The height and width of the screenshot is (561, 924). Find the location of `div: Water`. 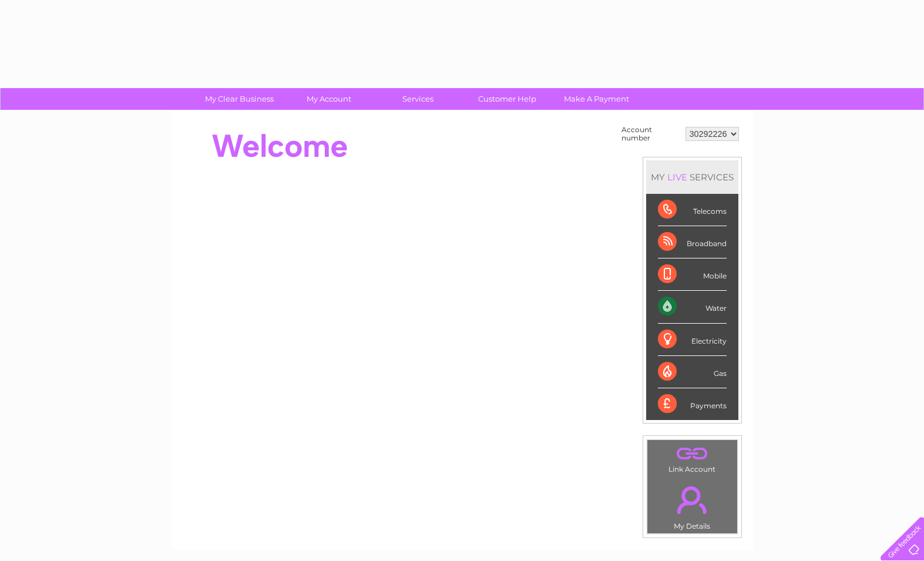

div: Water is located at coordinates (692, 307).